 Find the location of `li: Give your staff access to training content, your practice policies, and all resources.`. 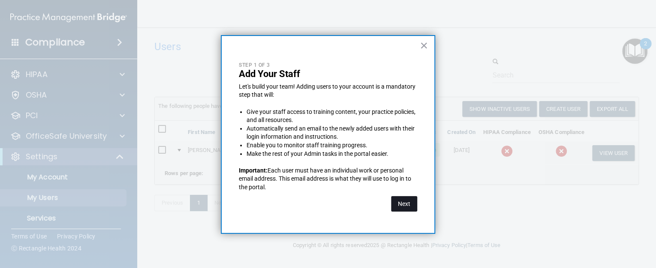

li: Give your staff access to training content, your practice policies, and all resources. is located at coordinates (332, 116).